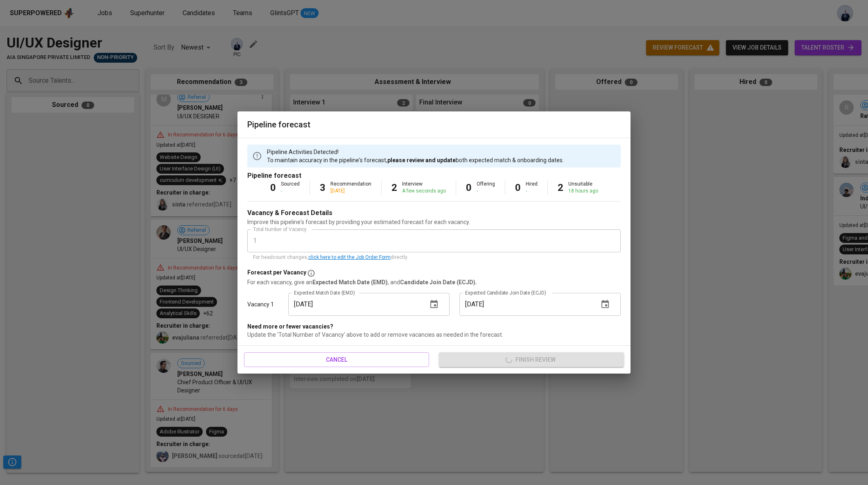  I want to click on p: Improve this pipeline's forecast by providing your estimated forecast for each vacancy., so click(434, 222).